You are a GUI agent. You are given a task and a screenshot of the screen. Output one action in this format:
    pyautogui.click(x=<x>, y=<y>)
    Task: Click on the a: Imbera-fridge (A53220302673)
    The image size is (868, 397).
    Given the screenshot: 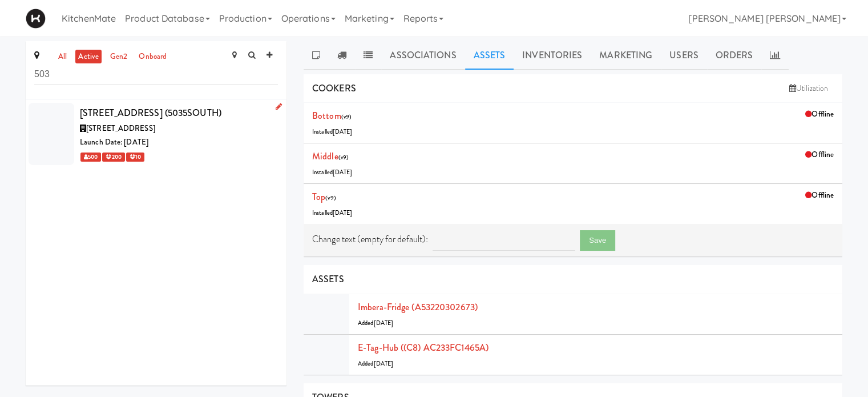 What is the action you would take?
    pyautogui.click(x=418, y=307)
    